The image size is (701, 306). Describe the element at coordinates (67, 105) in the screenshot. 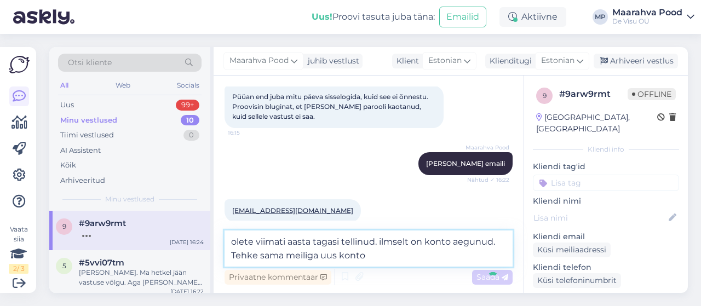

I see `div: Uus` at that location.